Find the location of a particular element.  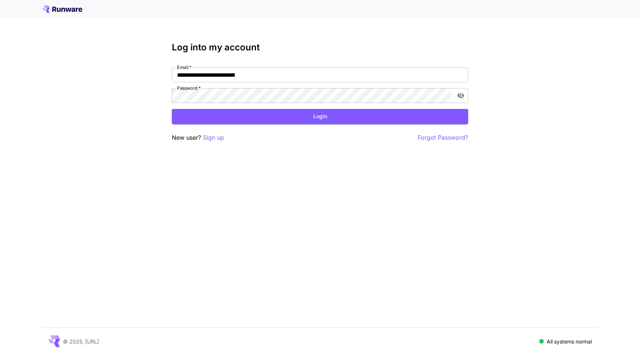

label: Email is located at coordinates (184, 67).